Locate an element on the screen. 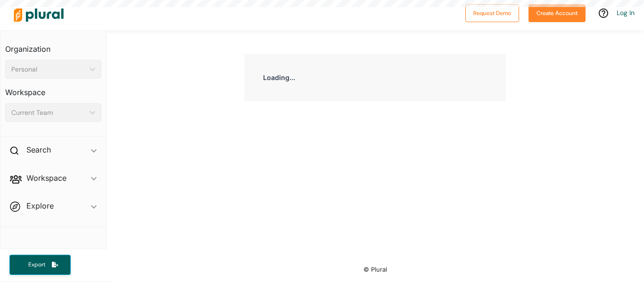 This screenshot has width=644, height=282. h3: Workspace is located at coordinates (54, 89).